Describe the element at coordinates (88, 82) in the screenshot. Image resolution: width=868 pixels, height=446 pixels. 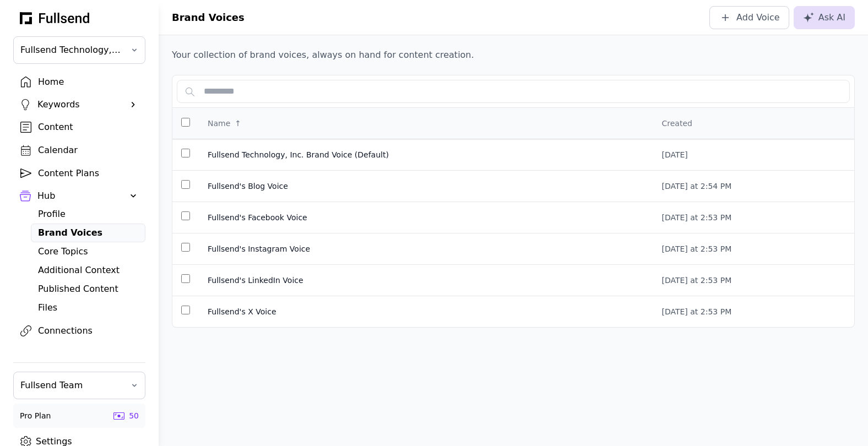
I see `div: Home` at that location.